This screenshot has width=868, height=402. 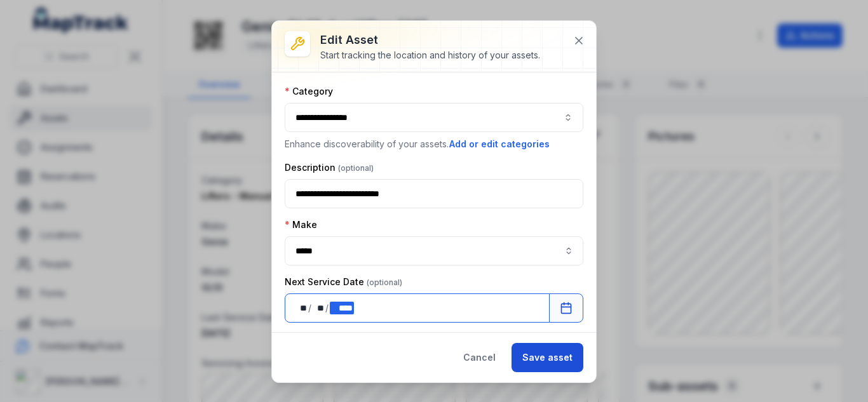 What do you see at coordinates (479, 358) in the screenshot?
I see `button: Cancel` at bounding box center [479, 358].